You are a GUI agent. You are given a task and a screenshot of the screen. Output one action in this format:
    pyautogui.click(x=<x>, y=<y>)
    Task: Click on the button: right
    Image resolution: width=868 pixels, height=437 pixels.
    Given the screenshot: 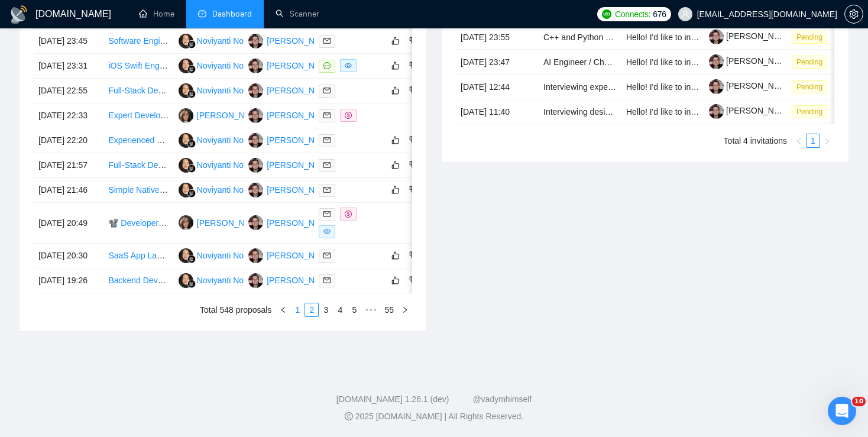 What is the action you would take?
    pyautogui.click(x=827, y=141)
    